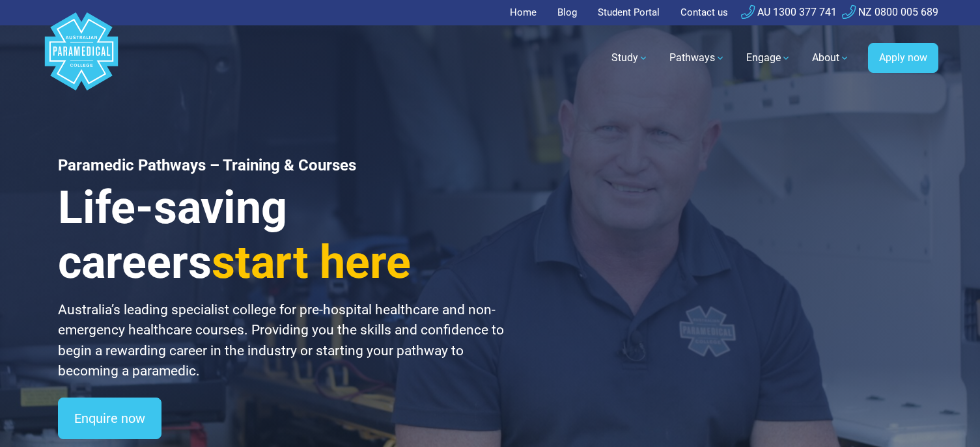 Image resolution: width=980 pixels, height=447 pixels. I want to click on a: AU 1300 377 741, so click(788, 12).